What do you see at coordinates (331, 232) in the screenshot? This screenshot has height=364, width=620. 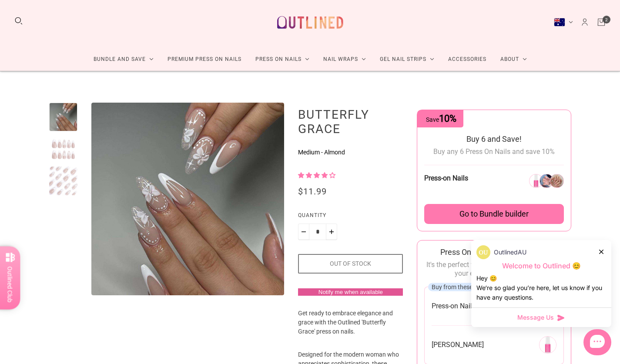 I see `button: Plus` at bounding box center [331, 232].